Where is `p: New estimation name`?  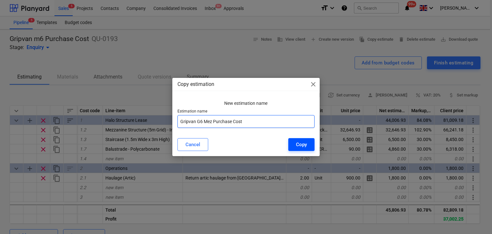 p: New estimation name is located at coordinates (245, 103).